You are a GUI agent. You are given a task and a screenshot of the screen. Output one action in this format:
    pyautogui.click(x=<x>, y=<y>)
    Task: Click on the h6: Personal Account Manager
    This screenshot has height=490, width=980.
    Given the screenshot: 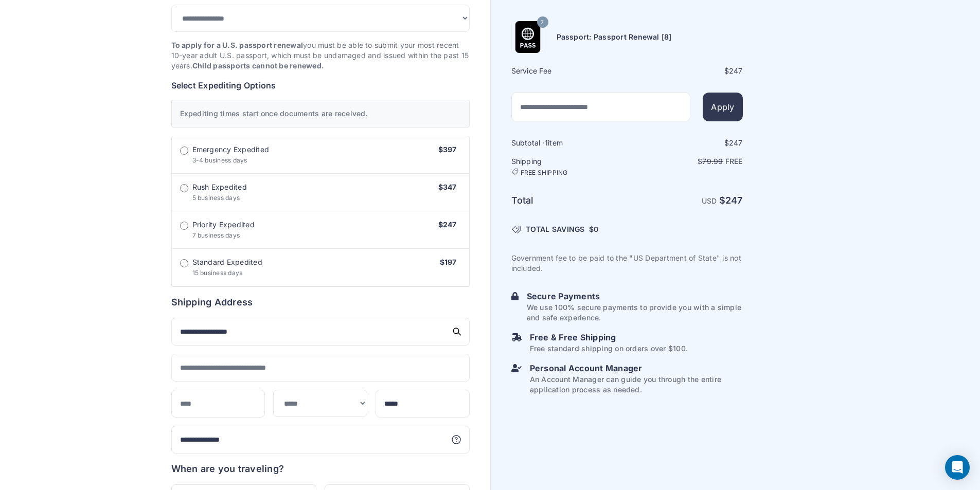 What is the action you would take?
    pyautogui.click(x=636, y=368)
    